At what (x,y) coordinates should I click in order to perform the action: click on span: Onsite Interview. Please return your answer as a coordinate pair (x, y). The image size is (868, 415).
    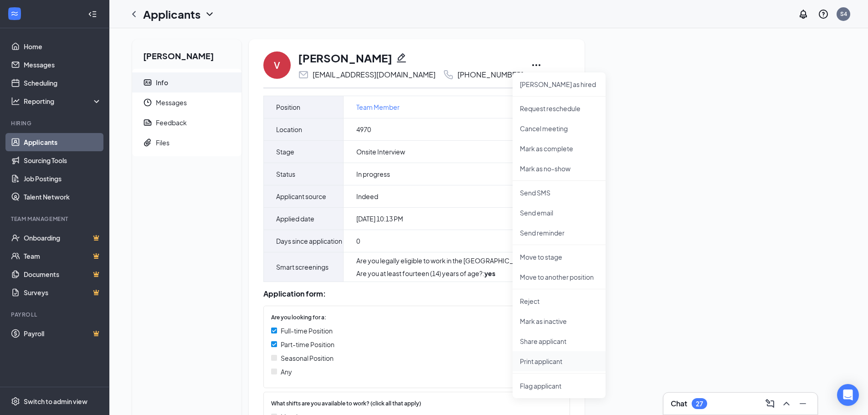
    Looking at the image, I should click on (381, 152).